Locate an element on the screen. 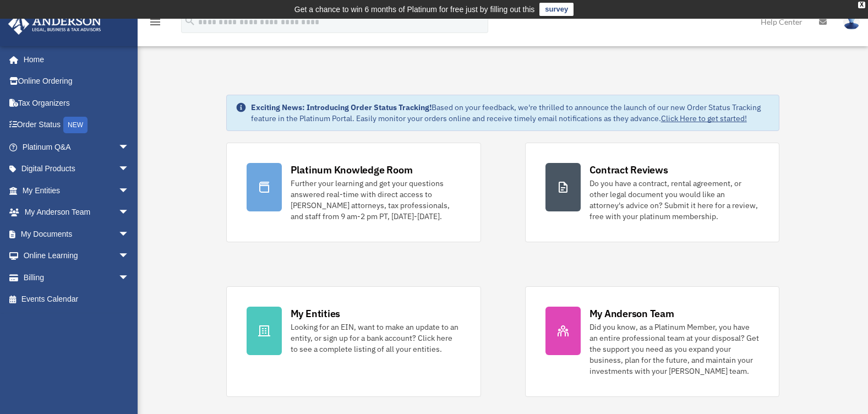  div: Platinum Knowledge Room is located at coordinates (352, 170).